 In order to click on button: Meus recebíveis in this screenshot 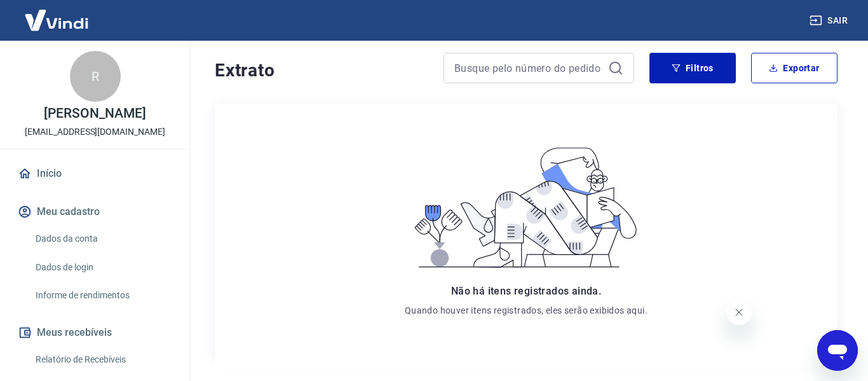, I will do `click(95, 333)`.